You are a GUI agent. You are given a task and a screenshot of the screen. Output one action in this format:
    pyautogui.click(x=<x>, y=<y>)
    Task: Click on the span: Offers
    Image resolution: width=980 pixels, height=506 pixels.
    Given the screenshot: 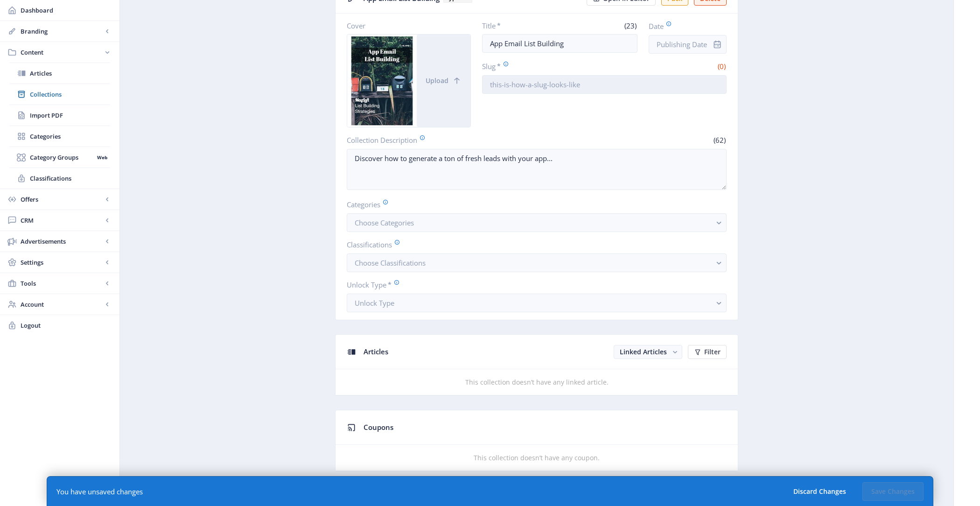 What is the action you would take?
    pyautogui.click(x=61, y=200)
    